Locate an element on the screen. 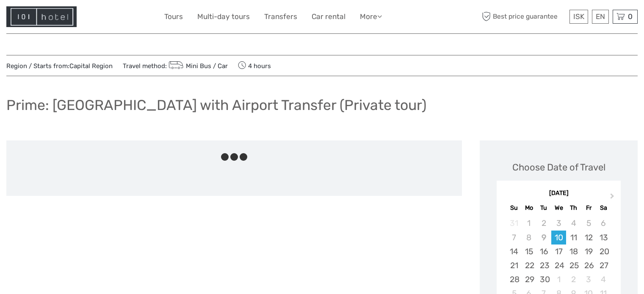 The height and width of the screenshot is (294, 644). div: Not available Friday, September 5th, 2025 is located at coordinates (588, 223).